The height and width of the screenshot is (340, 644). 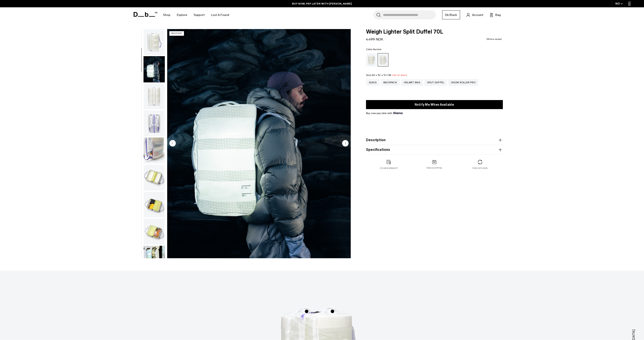 I want to click on button: Weigh_Lighter_Split_Duffel_70L_1.png, so click(x=154, y=42).